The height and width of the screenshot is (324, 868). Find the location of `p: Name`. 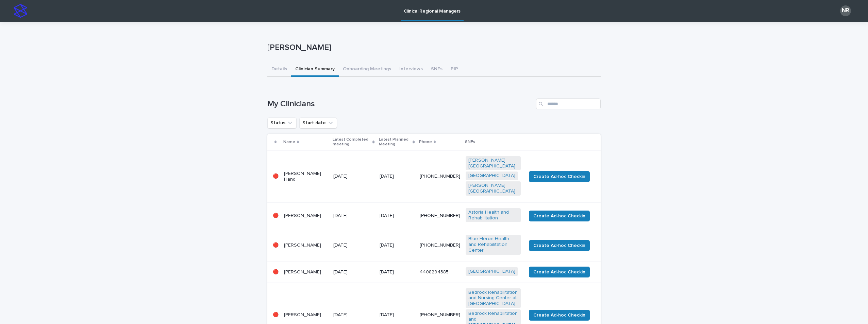

p: Name is located at coordinates (289, 142).